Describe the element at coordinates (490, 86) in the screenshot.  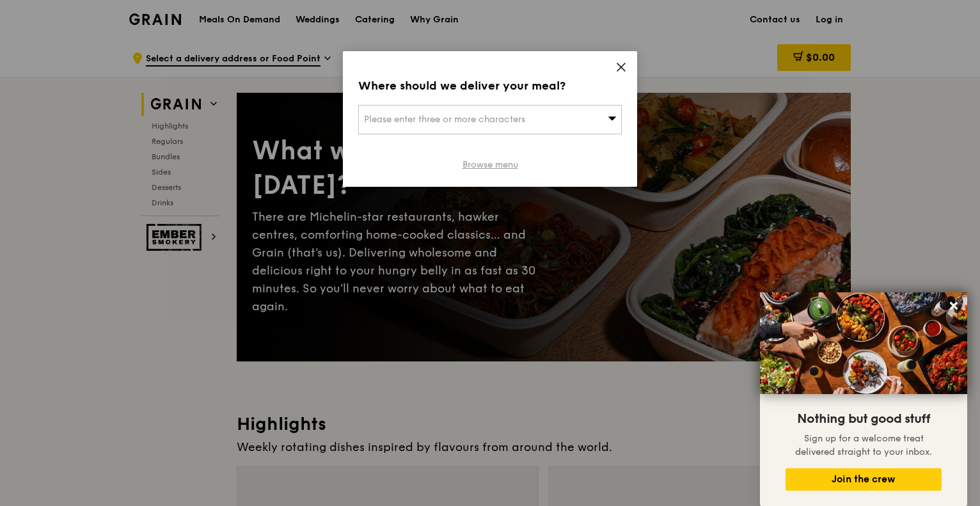
I see `div: Where should we deliver your meal?` at that location.